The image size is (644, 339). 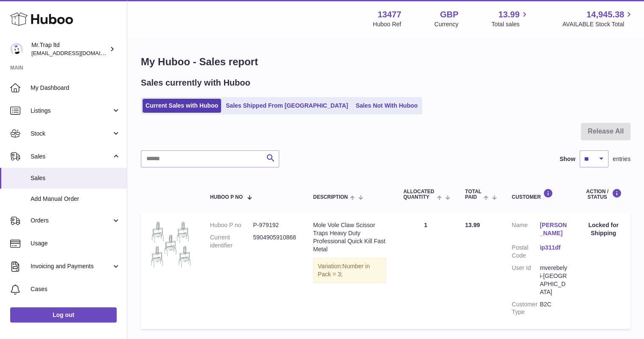 What do you see at coordinates (387, 24) in the screenshot?
I see `div: Huboo Ref` at bounding box center [387, 24].